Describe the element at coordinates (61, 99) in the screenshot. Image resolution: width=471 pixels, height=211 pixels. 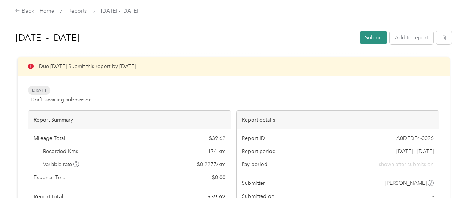
I see `span: Draft, awaiting submission` at that location.